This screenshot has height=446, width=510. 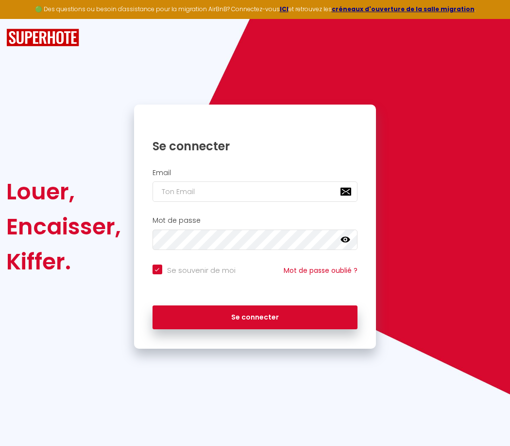 I want to click on strong: créneaux d'ouverture de la salle migration, so click(x=403, y=9).